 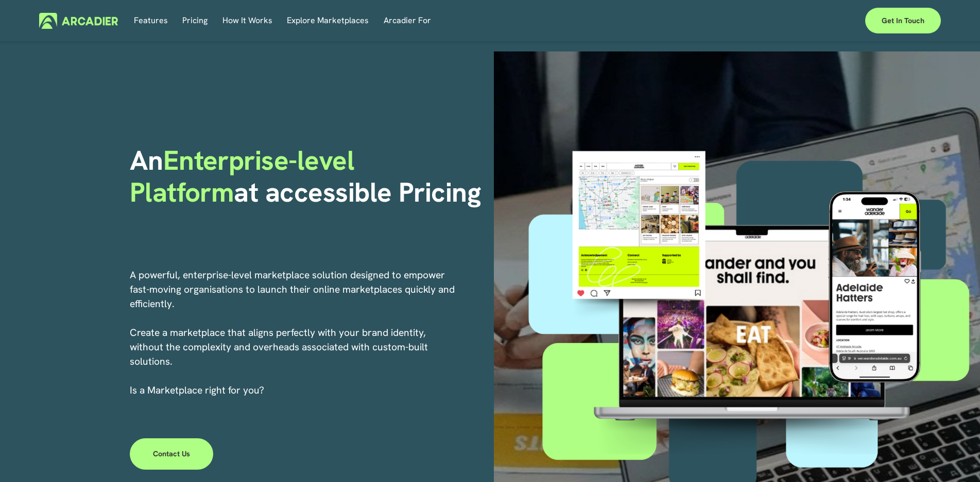 What do you see at coordinates (78, 21) in the screenshot?
I see `img: Arcadier` at bounding box center [78, 21].